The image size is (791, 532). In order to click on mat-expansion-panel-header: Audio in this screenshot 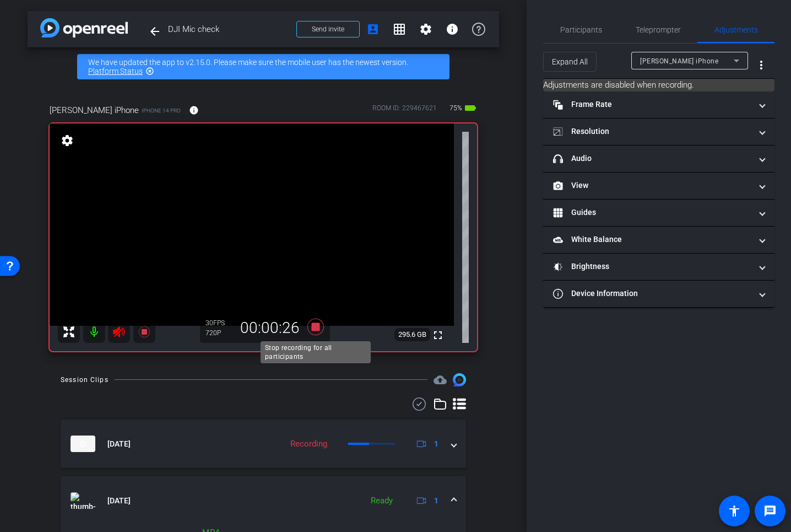, I will do `click(659, 158)`.